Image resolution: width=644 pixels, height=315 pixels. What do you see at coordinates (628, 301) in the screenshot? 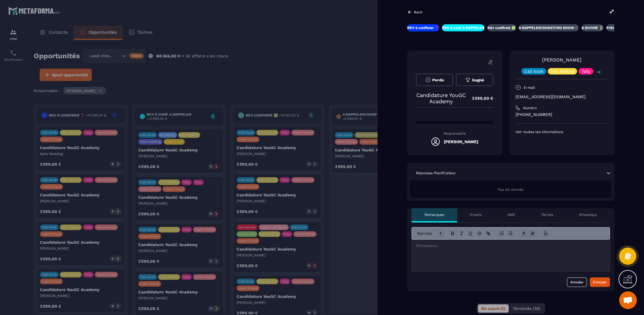
I see `div: Ouvrir le chat` at bounding box center [628, 301].